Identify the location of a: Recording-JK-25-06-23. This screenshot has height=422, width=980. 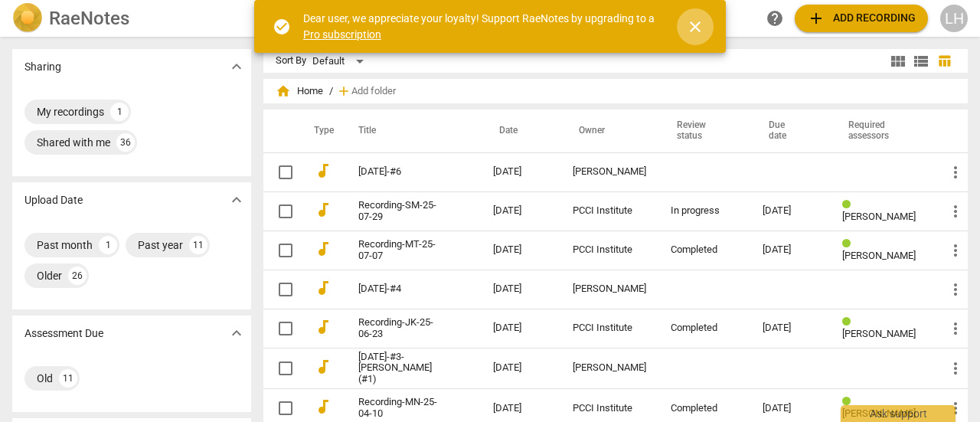
(398, 329).